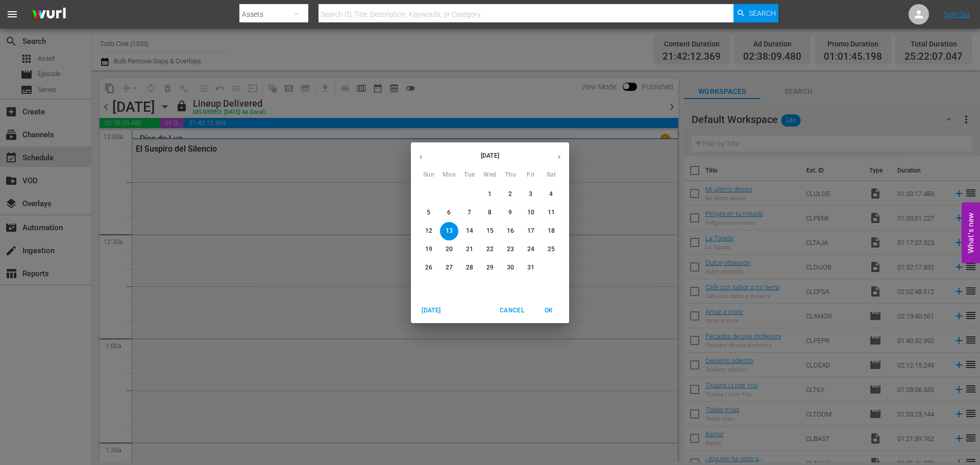 This screenshot has height=465, width=980. Describe the element at coordinates (469, 249) in the screenshot. I see `p: 21` at that location.